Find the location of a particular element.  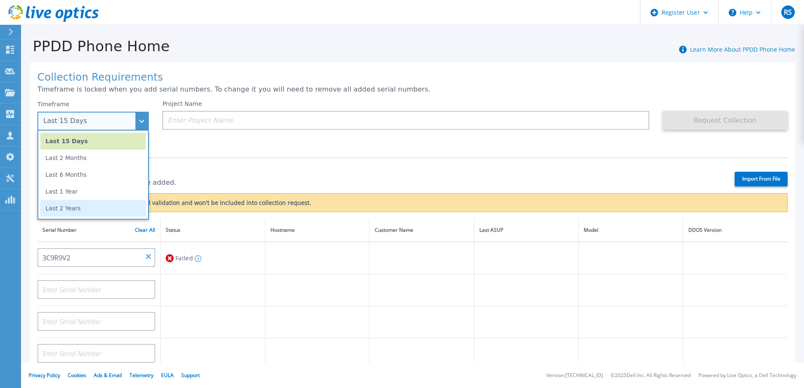

a: Support is located at coordinates (190, 375).